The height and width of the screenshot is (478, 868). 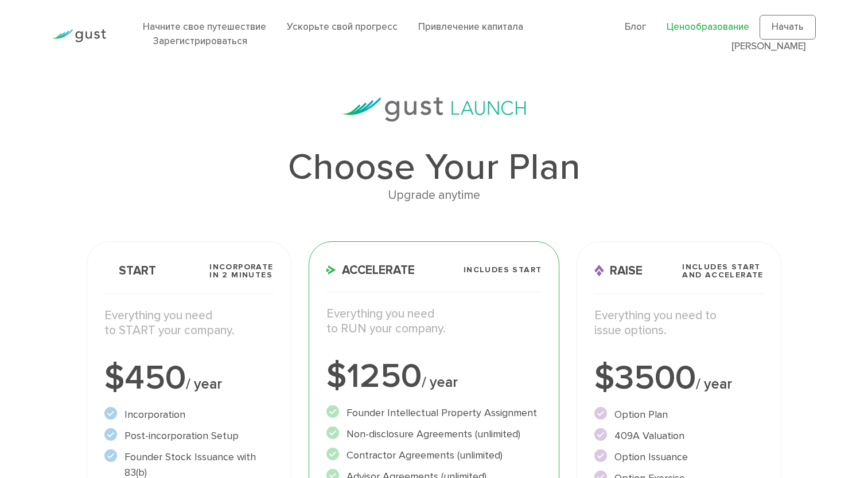 What do you see at coordinates (599, 271) in the screenshot?
I see `img: Raise Icon` at bounding box center [599, 271].